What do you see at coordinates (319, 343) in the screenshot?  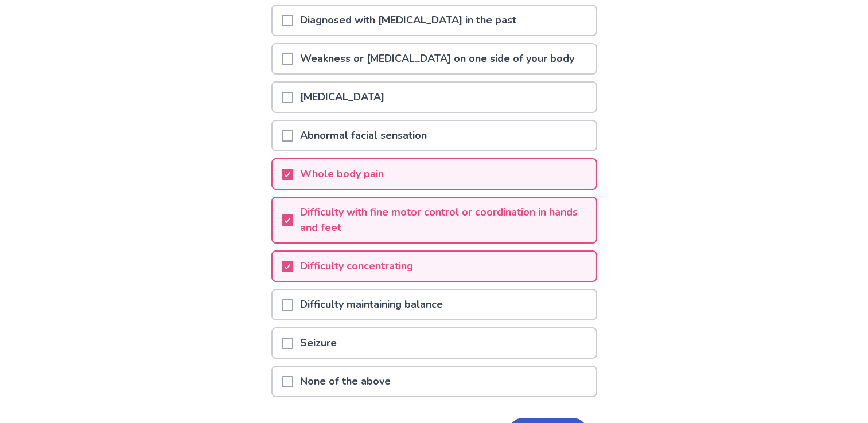 I see `p: Seizure` at bounding box center [319, 343].